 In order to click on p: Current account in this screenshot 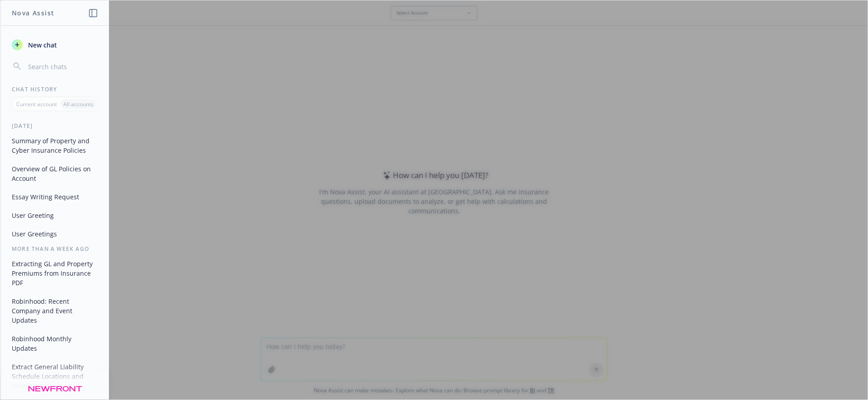, I will do `click(37, 104)`.